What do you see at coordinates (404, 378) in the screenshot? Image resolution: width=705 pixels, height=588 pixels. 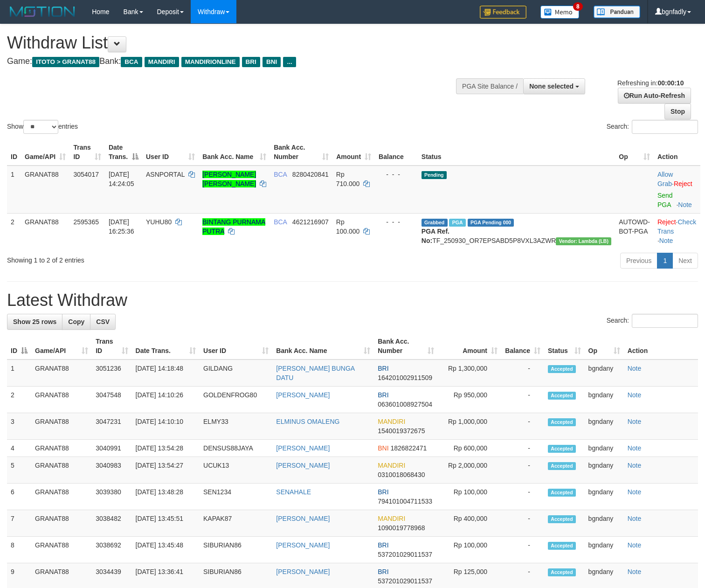 I see `span: Copy 164201002911509 to clipboard` at bounding box center [404, 378].